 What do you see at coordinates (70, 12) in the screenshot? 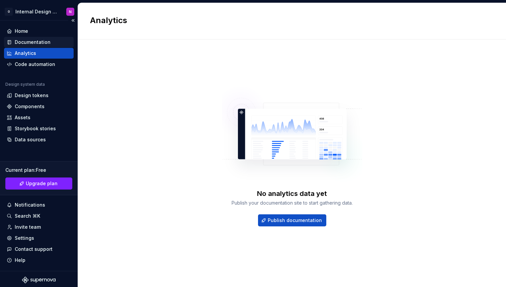
I see `div: N` at bounding box center [70, 12].